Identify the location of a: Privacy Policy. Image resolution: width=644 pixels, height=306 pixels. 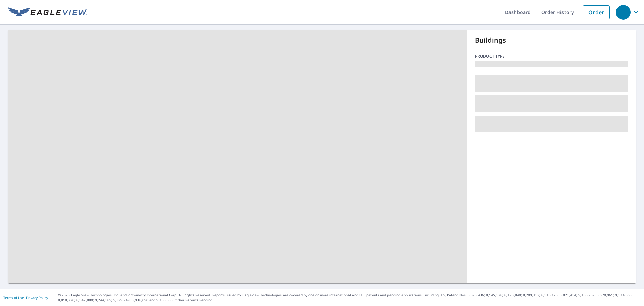
(37, 298).